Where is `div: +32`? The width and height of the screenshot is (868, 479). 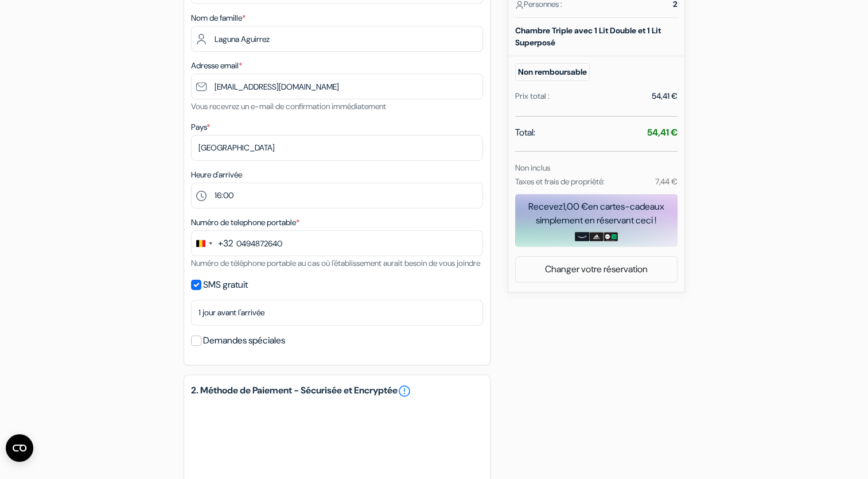
div: +32 is located at coordinates (225, 244).